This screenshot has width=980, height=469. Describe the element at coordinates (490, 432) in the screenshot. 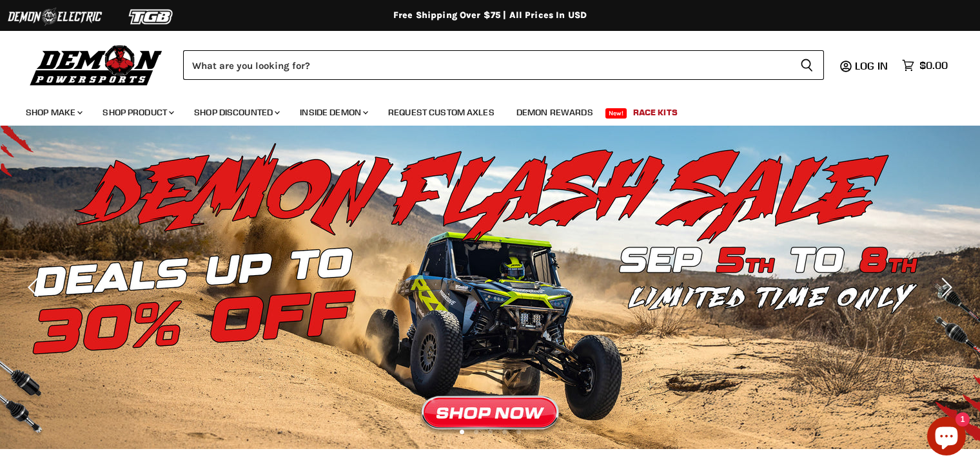

I see `li: Page dot 3` at that location.